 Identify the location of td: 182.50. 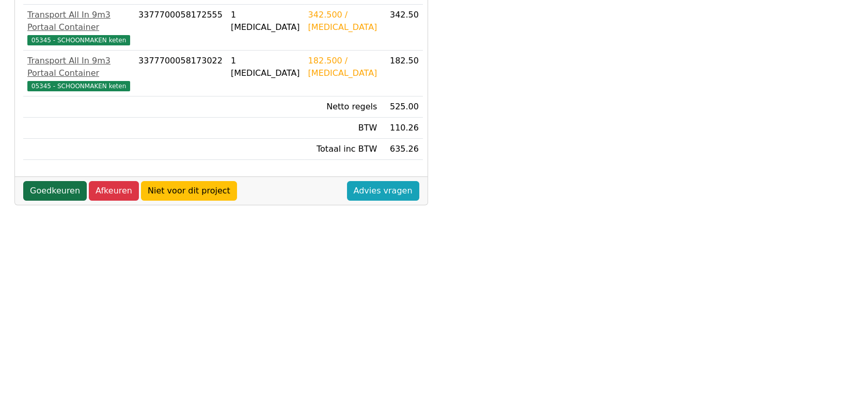
(402, 73).